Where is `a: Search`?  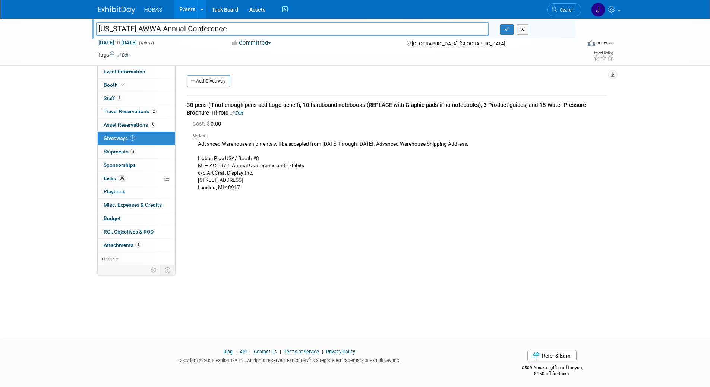
a: Search is located at coordinates (565, 10).